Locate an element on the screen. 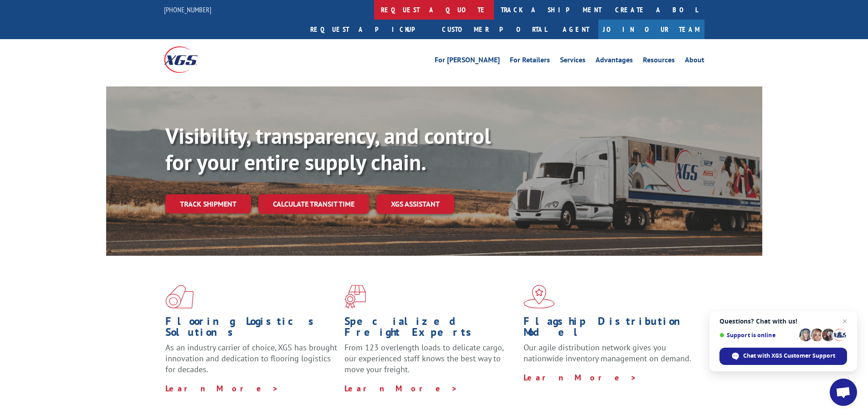 The width and height of the screenshot is (868, 415). img: xgs-icon-focused-on-flooring-red is located at coordinates (355, 297).